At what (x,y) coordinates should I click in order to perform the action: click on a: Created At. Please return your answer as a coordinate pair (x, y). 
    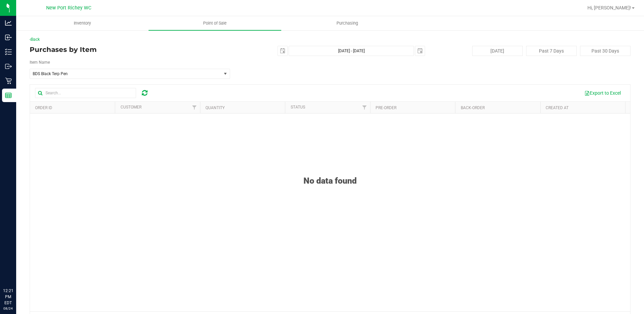
    Looking at the image, I should click on (557, 108).